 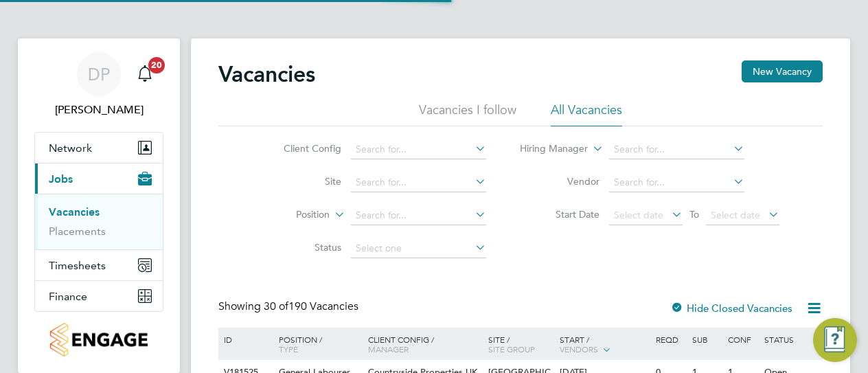 I want to click on span: Type, so click(x=288, y=349).